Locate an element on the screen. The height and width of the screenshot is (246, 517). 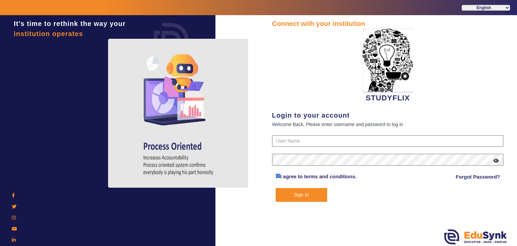
input: User Name is located at coordinates (388, 141).